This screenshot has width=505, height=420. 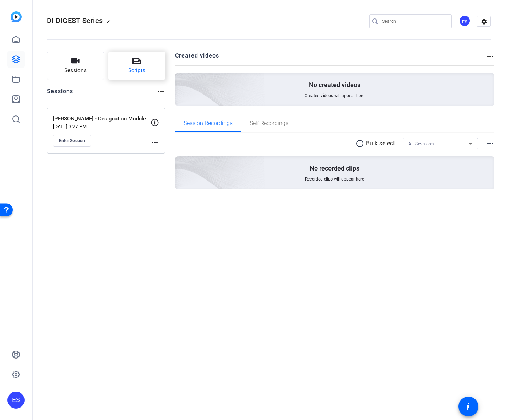 What do you see at coordinates (72, 141) in the screenshot?
I see `span: Enter Session` at bounding box center [72, 141].